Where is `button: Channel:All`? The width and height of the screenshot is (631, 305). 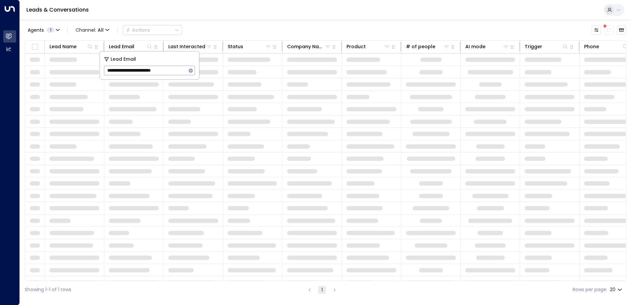 button: Channel:All is located at coordinates (92, 30).